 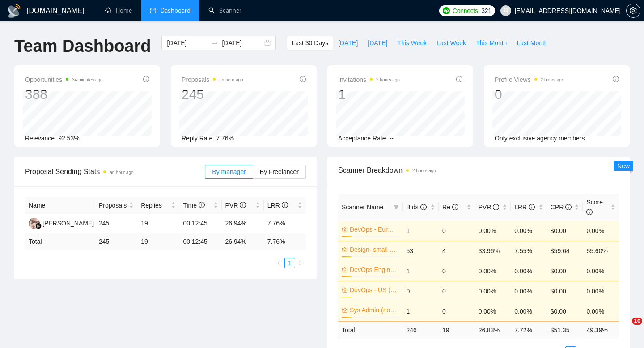 What do you see at coordinates (600, 330) in the screenshot?
I see `td: 49.39 %` at bounding box center [600, 330].